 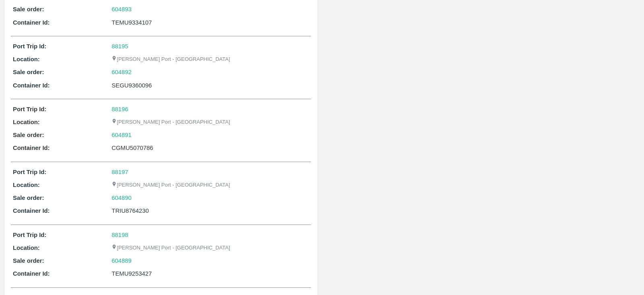 I want to click on a: 604893, so click(x=121, y=9).